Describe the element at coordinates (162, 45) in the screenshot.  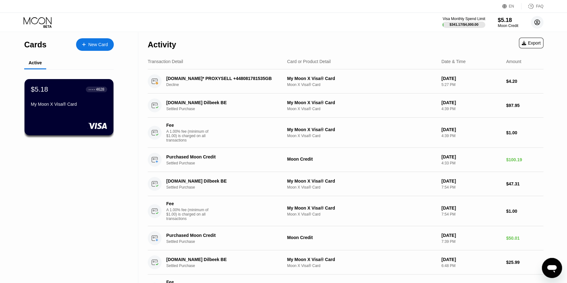
I see `div: Activity` at that location.